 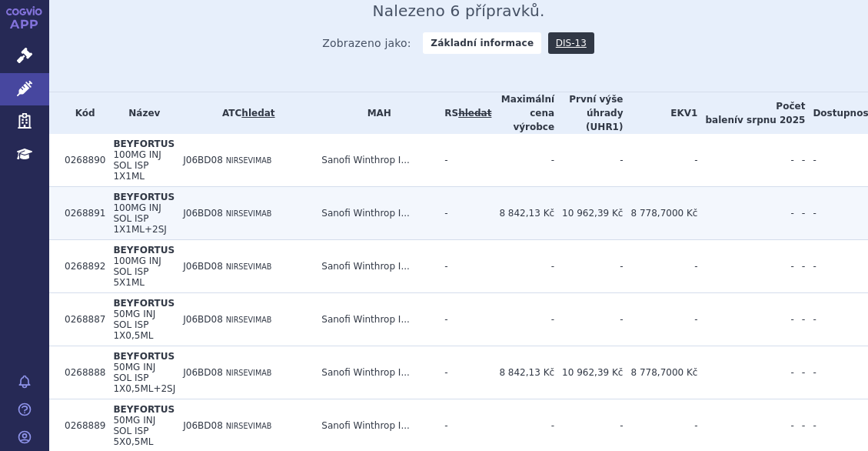 I want to click on th: Maximální cena výrobce, so click(x=523, y=113).